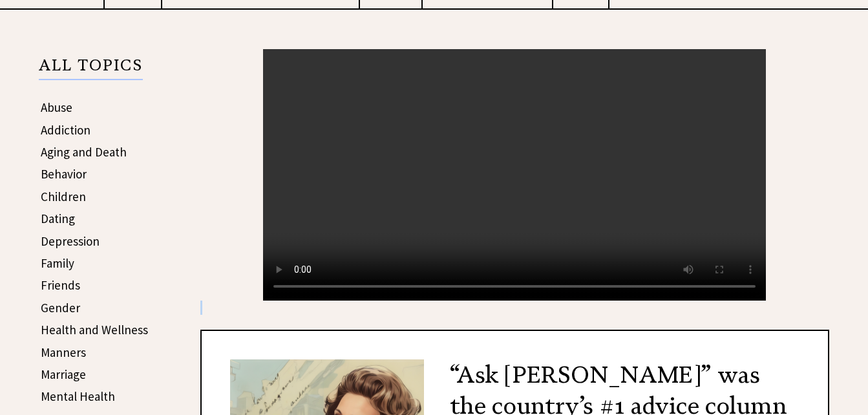  I want to click on a: Mental Health, so click(78, 396).